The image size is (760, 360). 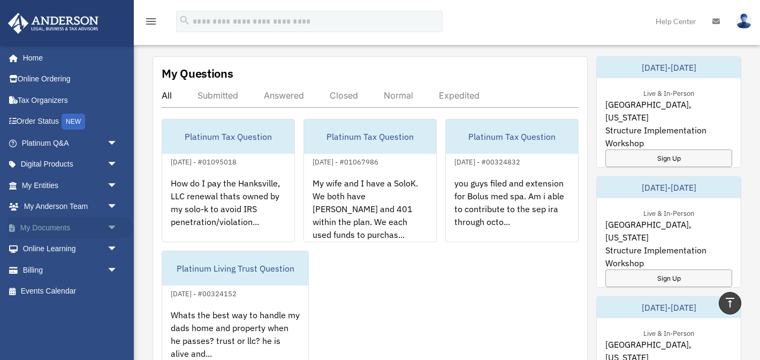 I want to click on div: Answered, so click(x=284, y=95).